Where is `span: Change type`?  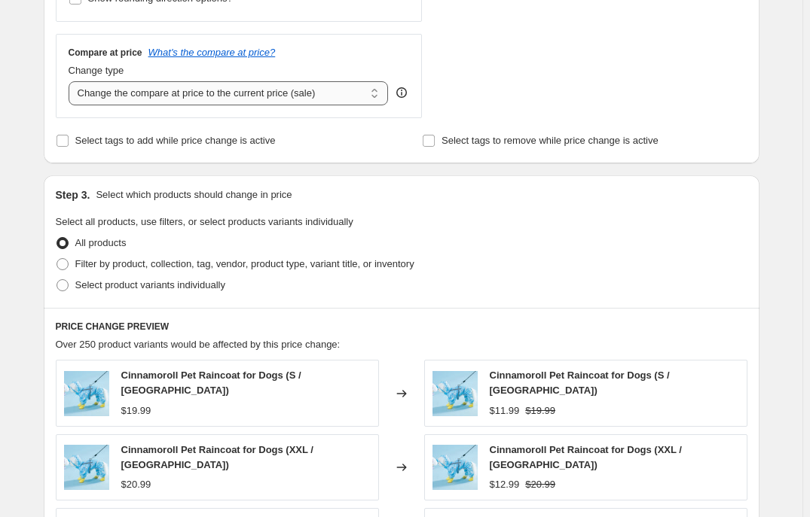
span: Change type is located at coordinates (96, 70).